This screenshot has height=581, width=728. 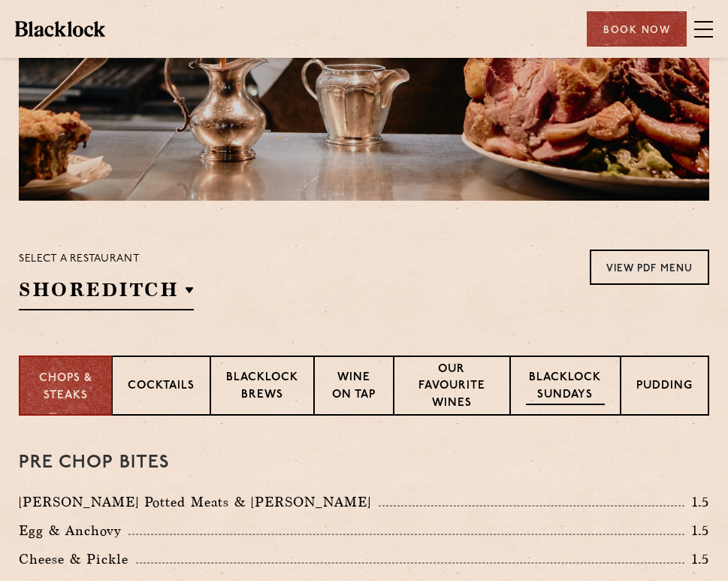 What do you see at coordinates (649, 266) in the screenshot?
I see `a: View PDF Menu` at bounding box center [649, 266].